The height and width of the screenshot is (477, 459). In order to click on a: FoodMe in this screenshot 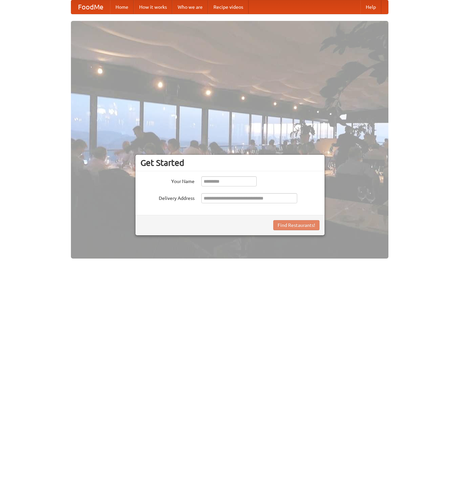, I will do `click(90, 7)`.